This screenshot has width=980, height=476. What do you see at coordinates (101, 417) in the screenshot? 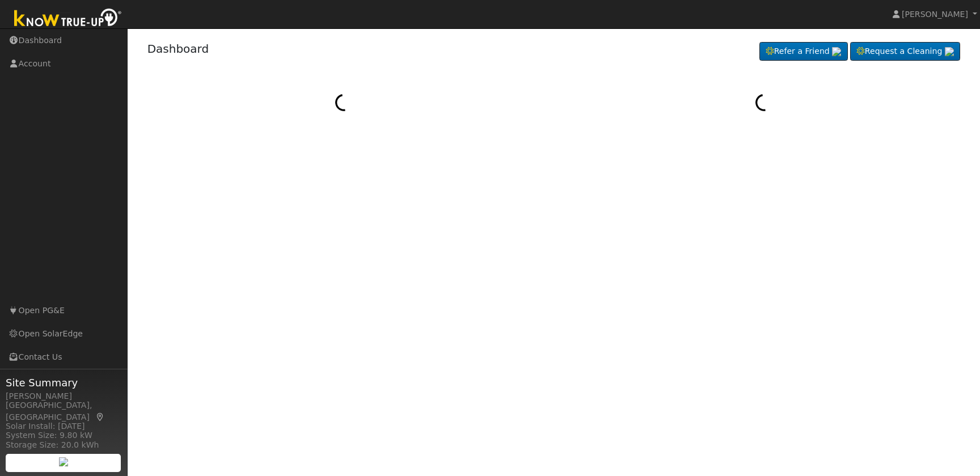
I see `a: Map` at bounding box center [101, 417].